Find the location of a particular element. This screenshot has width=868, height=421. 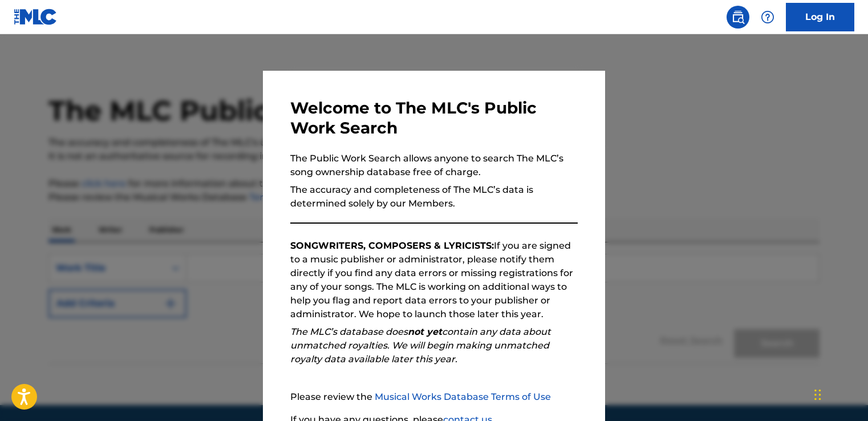

img: search is located at coordinates (738, 17).